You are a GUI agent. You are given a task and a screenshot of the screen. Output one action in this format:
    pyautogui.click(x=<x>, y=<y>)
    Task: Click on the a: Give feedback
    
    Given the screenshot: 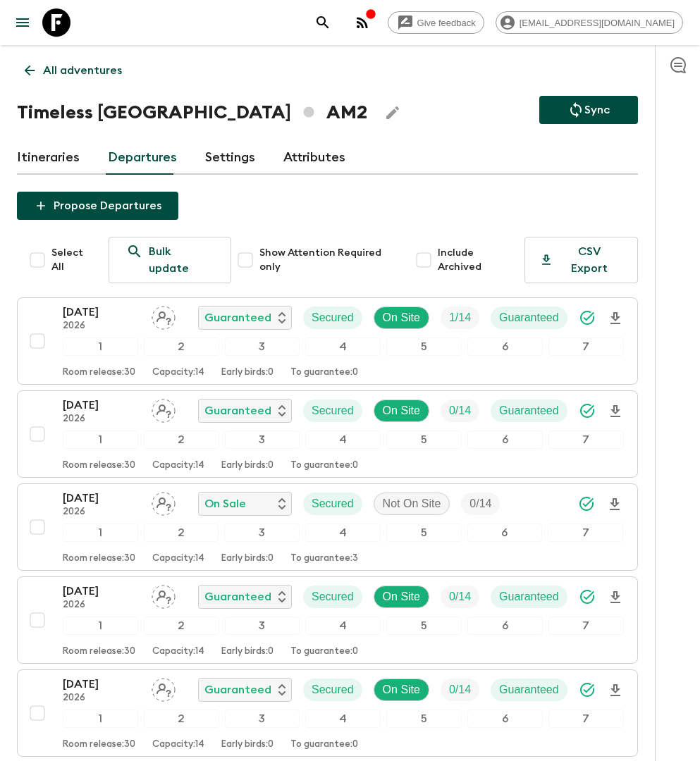 What is the action you would take?
    pyautogui.click(x=435, y=22)
    